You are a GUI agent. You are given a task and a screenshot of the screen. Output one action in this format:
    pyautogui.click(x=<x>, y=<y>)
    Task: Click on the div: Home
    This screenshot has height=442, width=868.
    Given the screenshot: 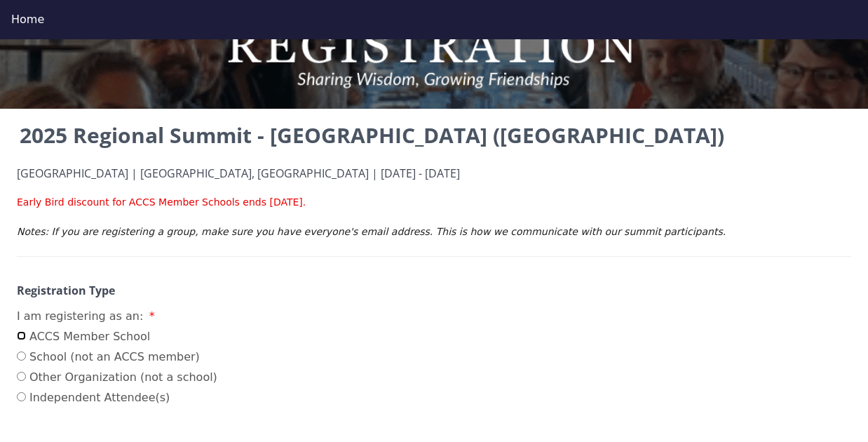 What is the action you would take?
    pyautogui.click(x=434, y=20)
    